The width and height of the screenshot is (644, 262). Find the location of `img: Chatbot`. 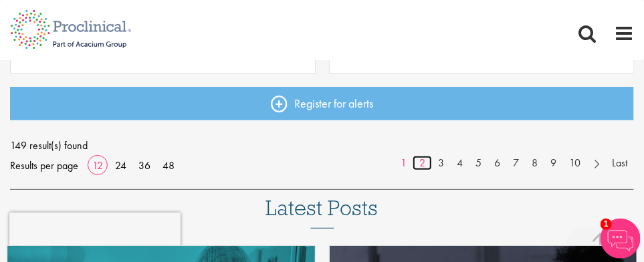

img: Chatbot is located at coordinates (621, 238).